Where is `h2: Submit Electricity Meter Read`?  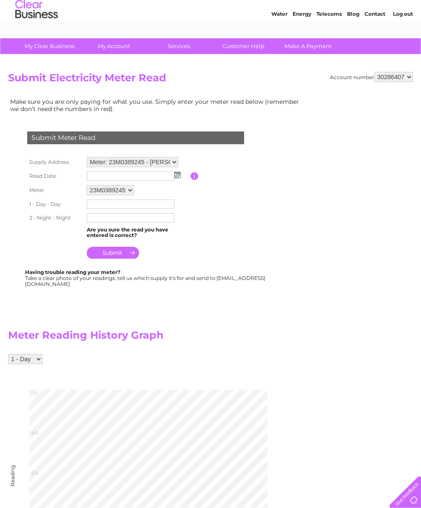 h2: Submit Electricity Meter Read is located at coordinates (210, 80).